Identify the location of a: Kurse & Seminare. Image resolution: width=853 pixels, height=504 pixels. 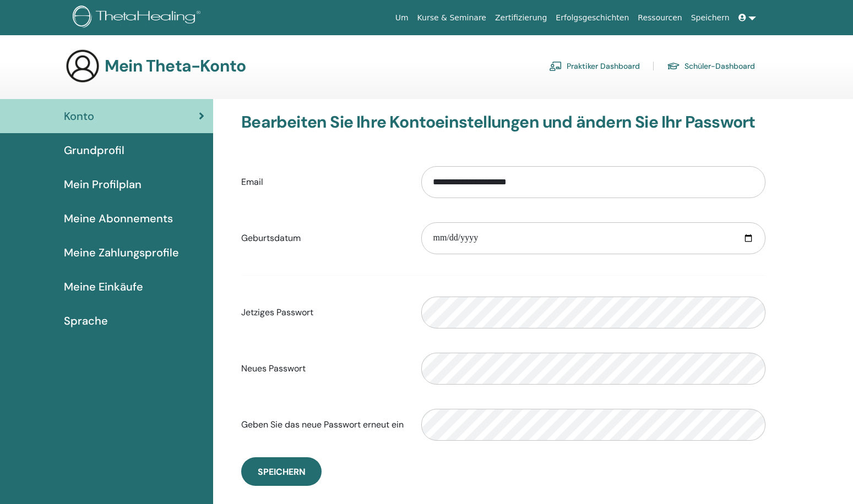
(451, 18).